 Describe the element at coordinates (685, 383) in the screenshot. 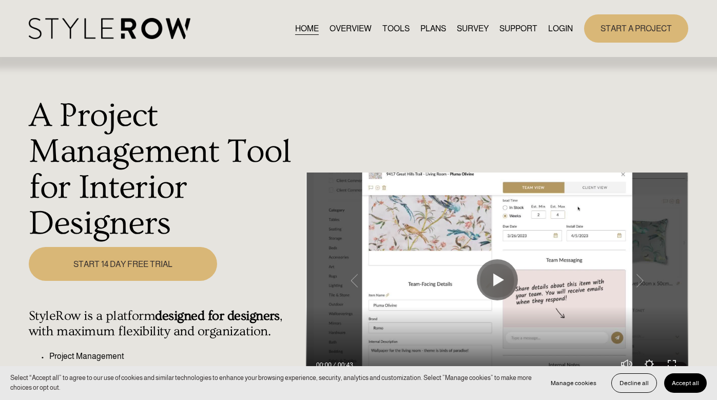

I see `span: Accept all` at that location.